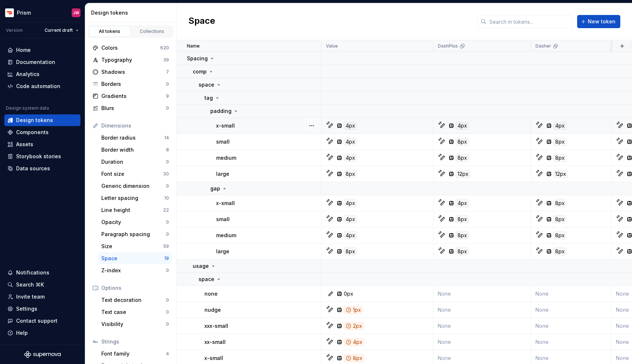 The width and height of the screenshot is (632, 364). What do you see at coordinates (166, 198) in the screenshot?
I see `div: 10` at bounding box center [166, 198].